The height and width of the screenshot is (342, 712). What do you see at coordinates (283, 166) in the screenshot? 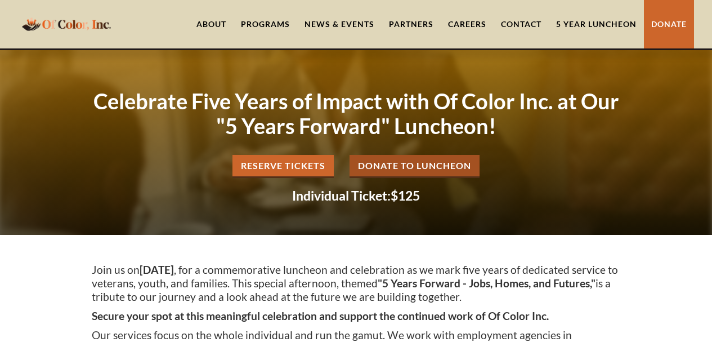
I see `a: Reserve Tickets` at bounding box center [283, 166].